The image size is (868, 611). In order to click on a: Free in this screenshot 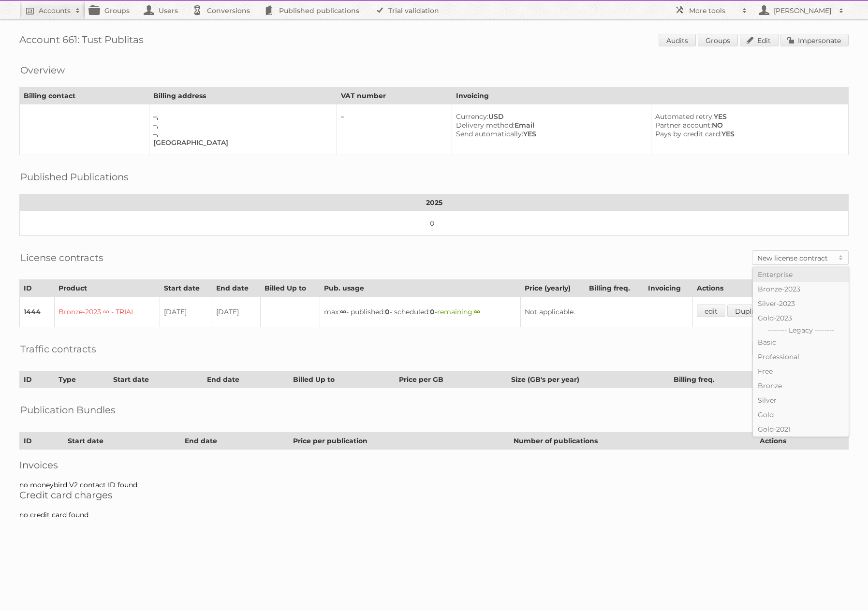, I will do `click(800, 371)`.